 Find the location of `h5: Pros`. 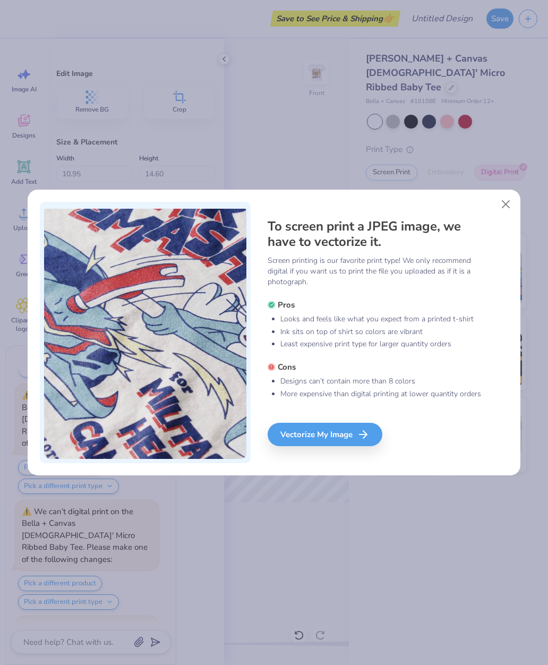

h5: Pros is located at coordinates (375, 305).